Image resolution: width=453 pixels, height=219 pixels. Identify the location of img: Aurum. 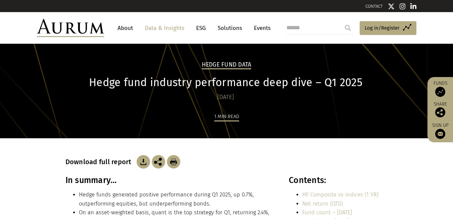
(71, 28).